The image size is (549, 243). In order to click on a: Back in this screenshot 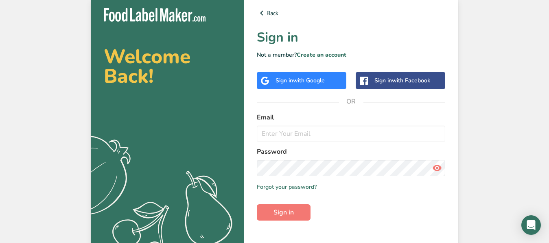, I will do `click(351, 13)`.